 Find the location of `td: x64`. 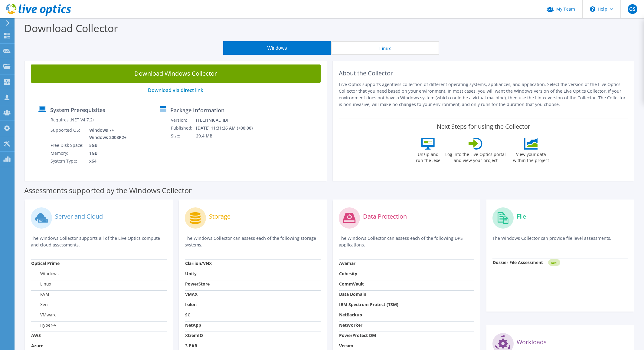

td: x64 is located at coordinates (106, 161).